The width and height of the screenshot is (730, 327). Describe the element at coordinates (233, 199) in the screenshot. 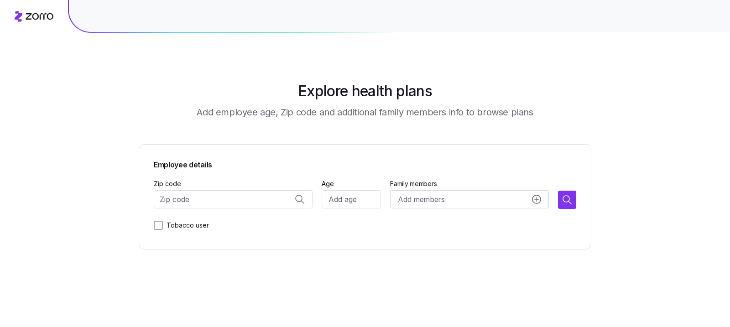

I see `input: Zip code` at that location.